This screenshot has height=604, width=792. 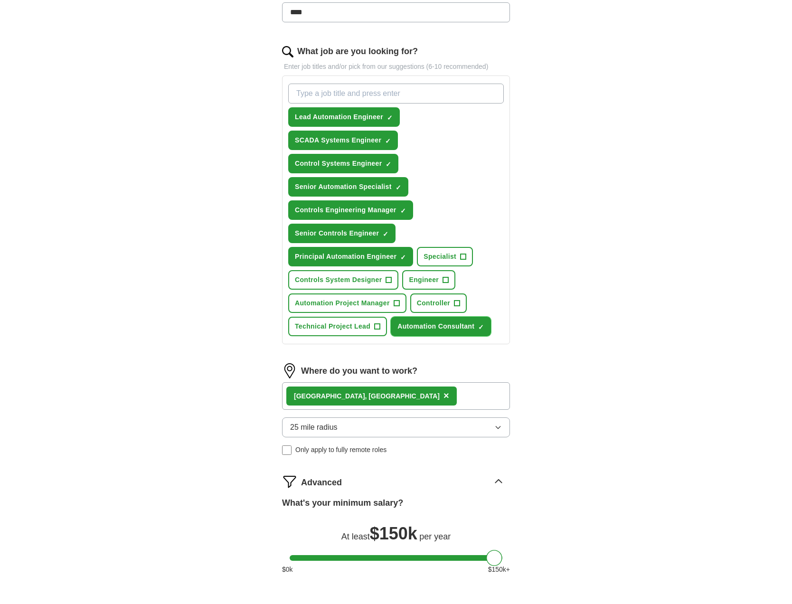 What do you see at coordinates (338, 140) in the screenshot?
I see `span: SCADA Systems Engineer` at bounding box center [338, 140].